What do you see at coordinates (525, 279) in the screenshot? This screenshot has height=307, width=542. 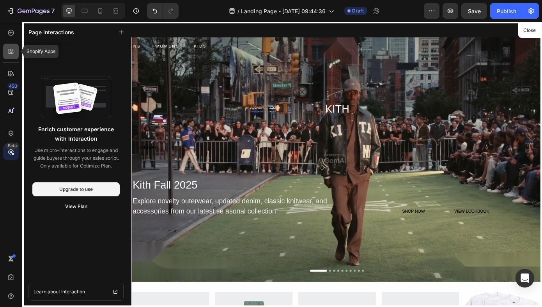 I see `div: Open Intercom Messenger` at bounding box center [525, 279].